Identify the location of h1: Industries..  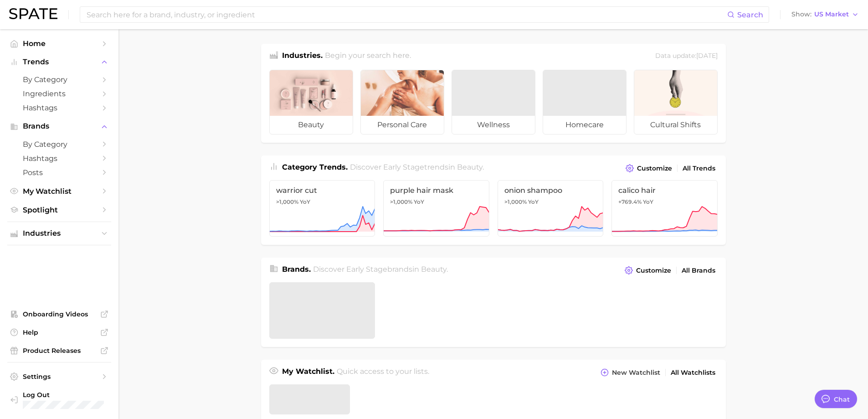
(302, 56).